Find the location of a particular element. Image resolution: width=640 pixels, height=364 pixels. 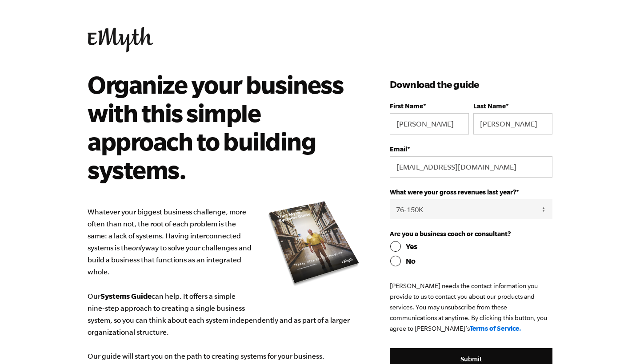

p: Whatever your biggest business challenge, more often than not, the root of each problem is the sa... is located at coordinates (225, 284).